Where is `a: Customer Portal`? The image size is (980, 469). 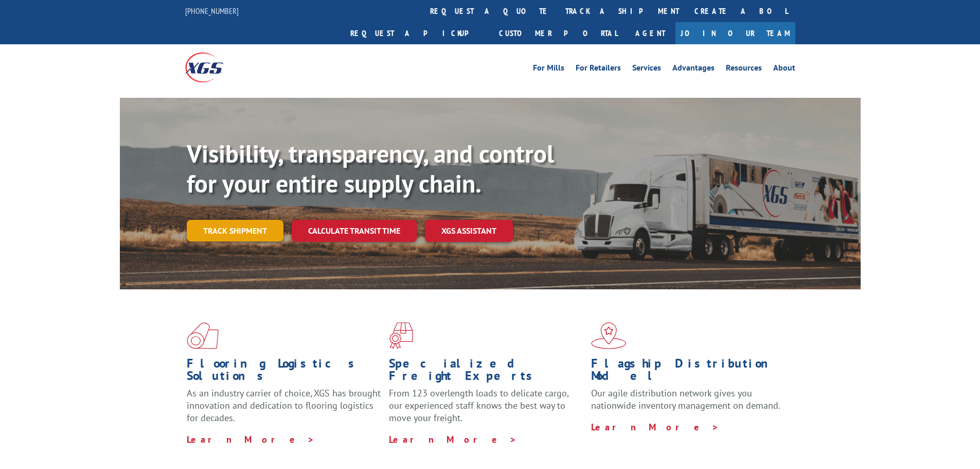
a: Customer Portal is located at coordinates (558, 33).